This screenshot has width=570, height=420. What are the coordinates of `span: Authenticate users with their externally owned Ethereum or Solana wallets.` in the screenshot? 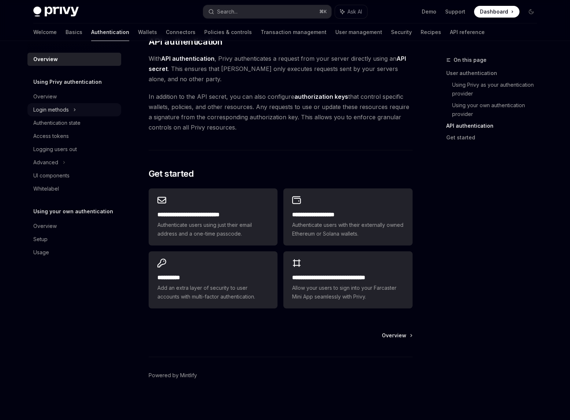 It's located at (348, 230).